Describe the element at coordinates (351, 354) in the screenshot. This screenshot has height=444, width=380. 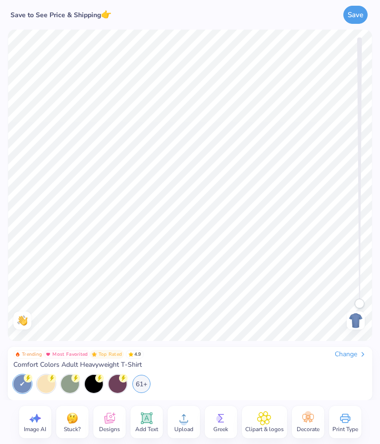
I see `div: Change` at that location.